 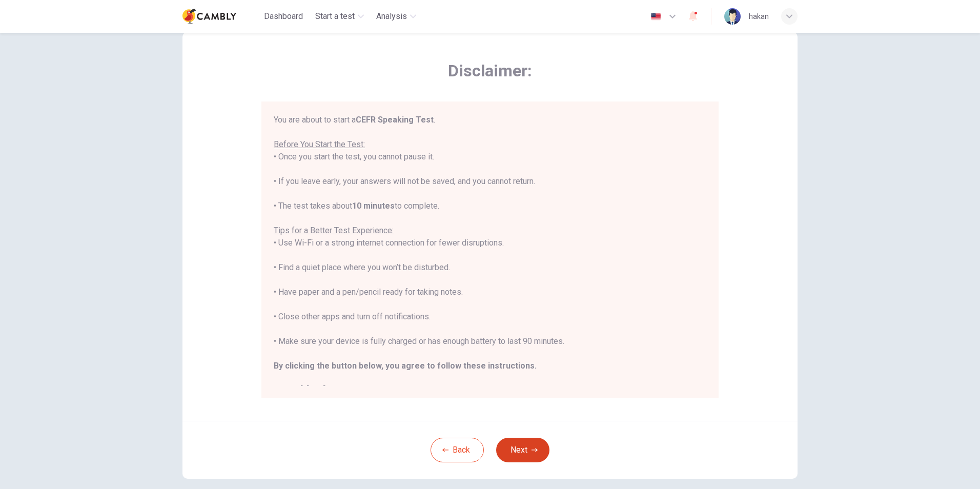 What do you see at coordinates (396, 16) in the screenshot?
I see `button: Analysis` at bounding box center [396, 16].